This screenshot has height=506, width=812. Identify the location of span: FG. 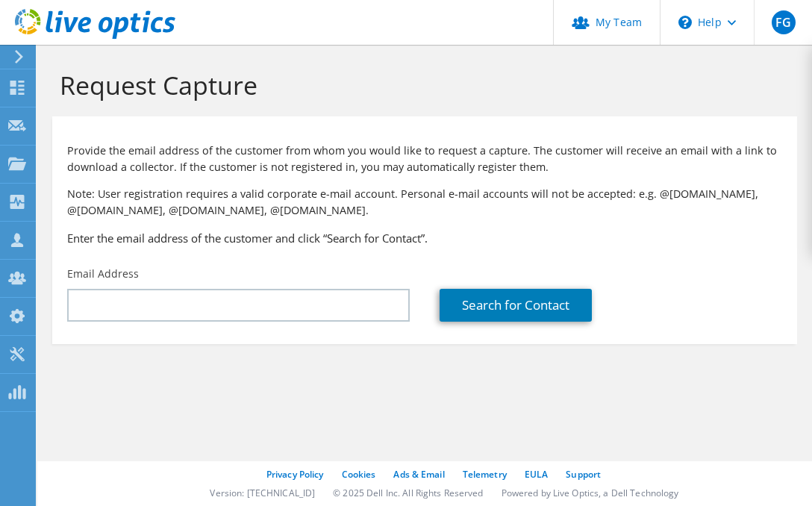
(784, 23).